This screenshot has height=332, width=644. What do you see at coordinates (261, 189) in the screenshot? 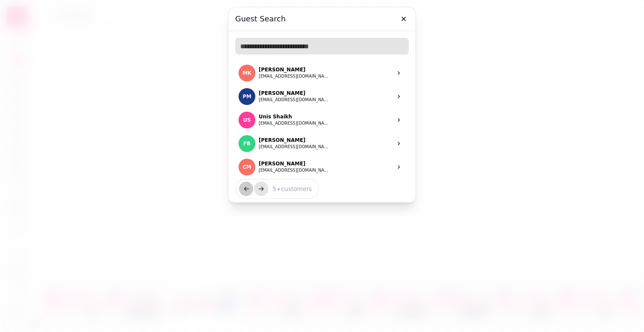
I see `button: next` at bounding box center [261, 189].